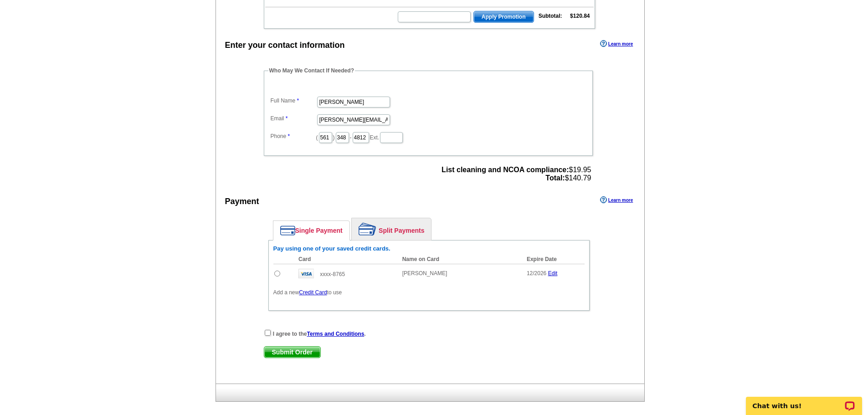  What do you see at coordinates (553, 259) in the screenshot?
I see `th: Expire Date` at bounding box center [553, 259].